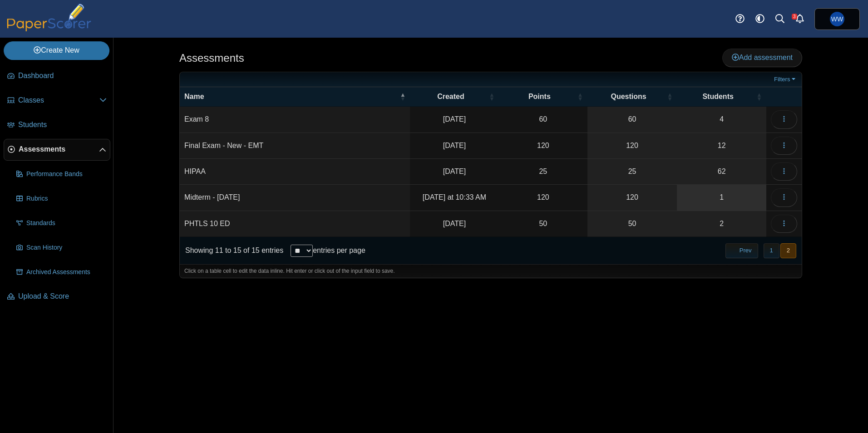  What do you see at coordinates (454, 171) in the screenshot?
I see `time: Apr 16, 2025 at 10:26 AM` at bounding box center [454, 171].